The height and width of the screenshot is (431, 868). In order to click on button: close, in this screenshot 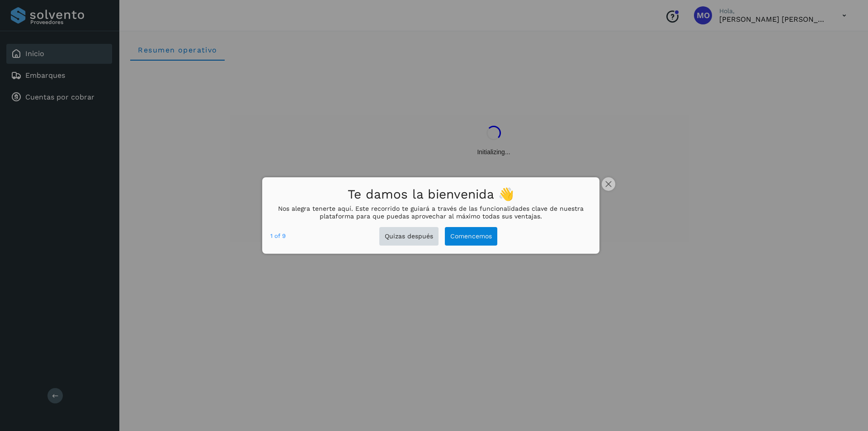, I will do `click(609, 184)`.